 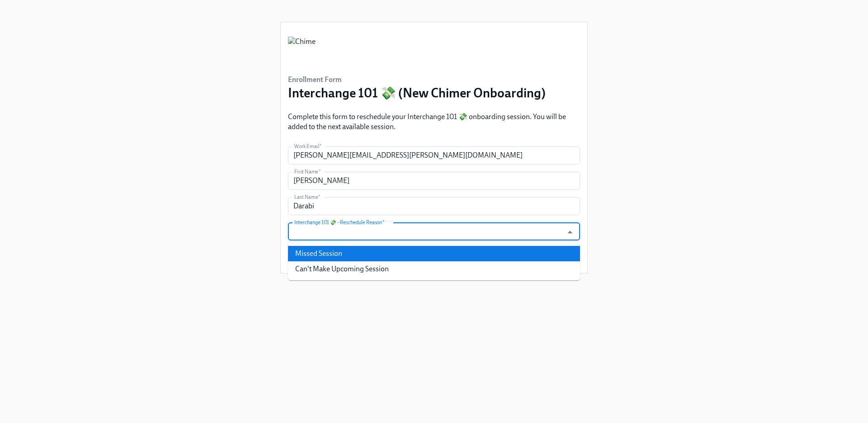 I want to click on li: Missed Session, so click(x=434, y=254).